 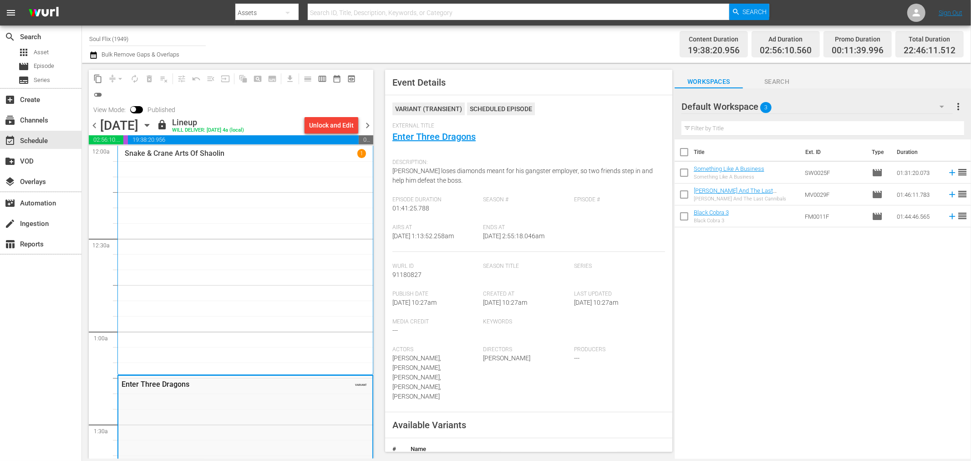 I want to click on span: Ends At, so click(x=527, y=228).